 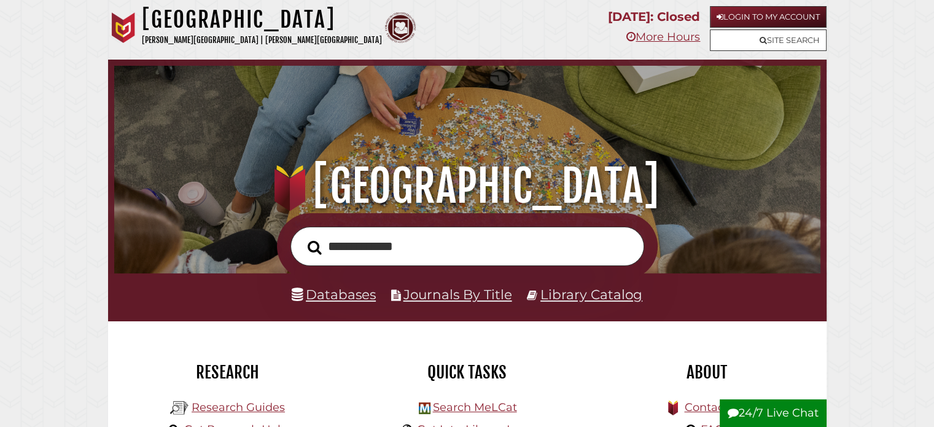 What do you see at coordinates (707, 372) in the screenshot?
I see `h2: About` at bounding box center [707, 372].